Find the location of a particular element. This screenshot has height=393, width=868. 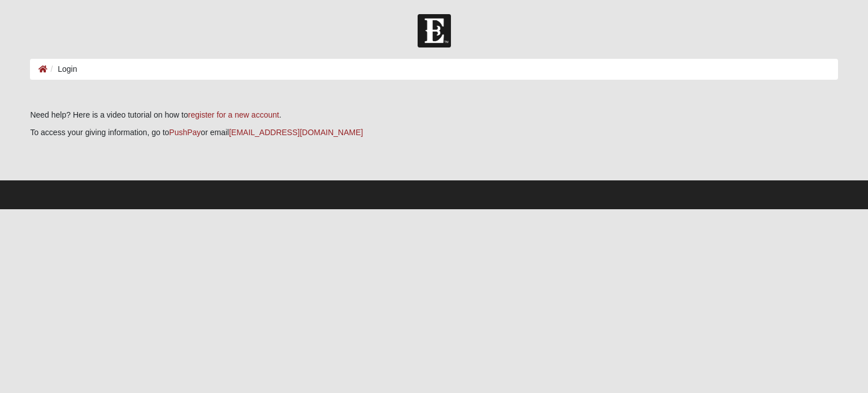

a: register for a new account is located at coordinates (233, 115).